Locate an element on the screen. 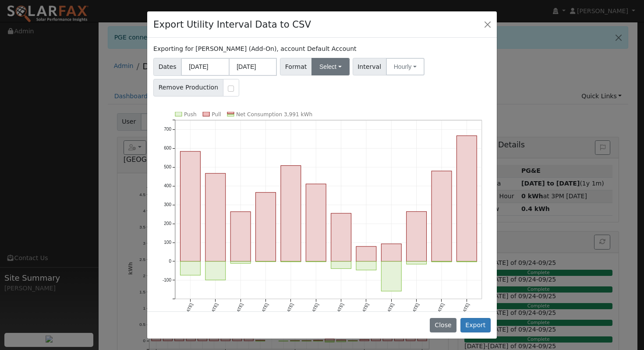 This screenshot has height=350, width=644. text: 400 is located at coordinates (168, 186).